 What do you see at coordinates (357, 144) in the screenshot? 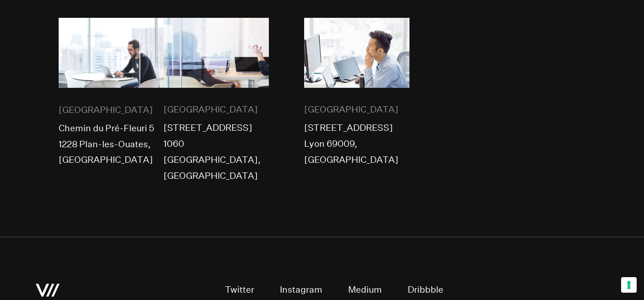
I see `div: Lyon 69009 ,` at bounding box center [357, 144].